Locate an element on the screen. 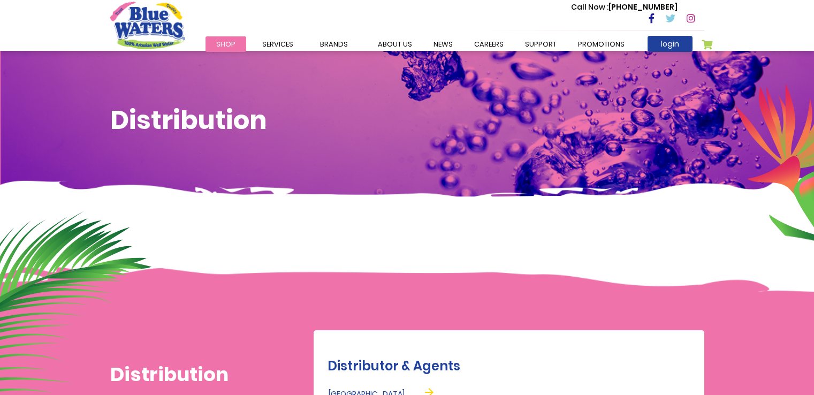 This screenshot has width=814, height=395. a: login is located at coordinates (670, 44).